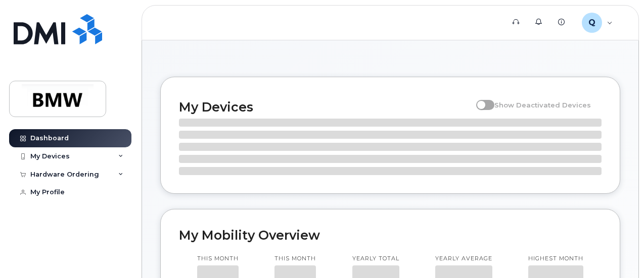 This screenshot has width=644, height=278. I want to click on p: Highest month, so click(555, 259).